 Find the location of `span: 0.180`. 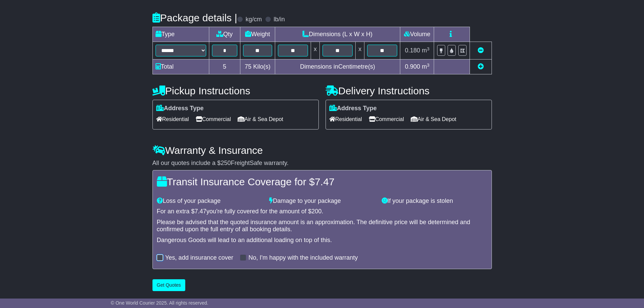

span: 0.180 is located at coordinates (412, 50).